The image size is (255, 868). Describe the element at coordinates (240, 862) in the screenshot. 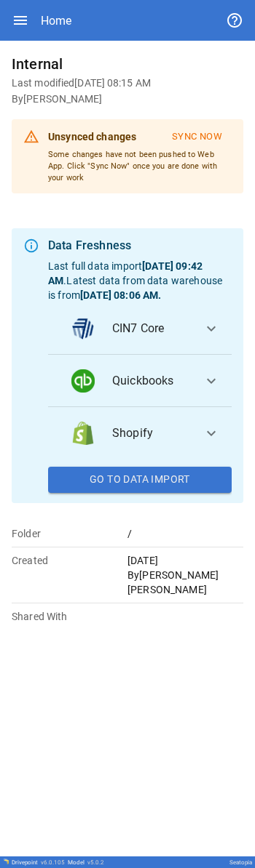

I see `div: Seatopia` at that location.